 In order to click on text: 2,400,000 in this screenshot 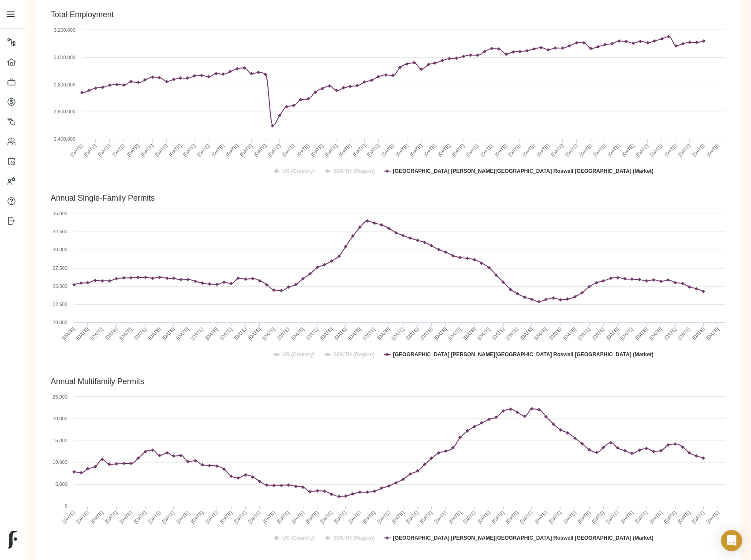, I will do `click(64, 139)`.